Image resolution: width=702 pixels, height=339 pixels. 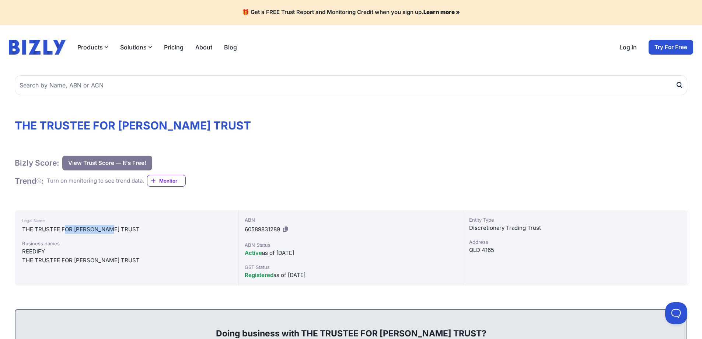 I want to click on h4: 🎁 Get a FREE Trust Report and Monitoring Credit when you sign up., so click(x=351, y=12).